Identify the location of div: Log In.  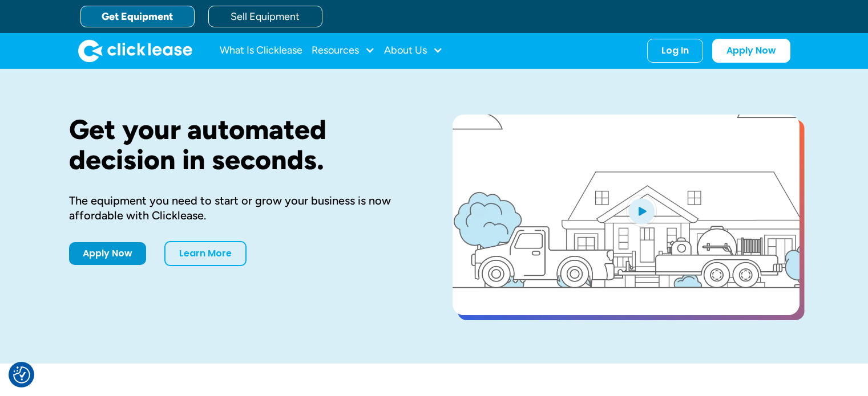
(675, 50).